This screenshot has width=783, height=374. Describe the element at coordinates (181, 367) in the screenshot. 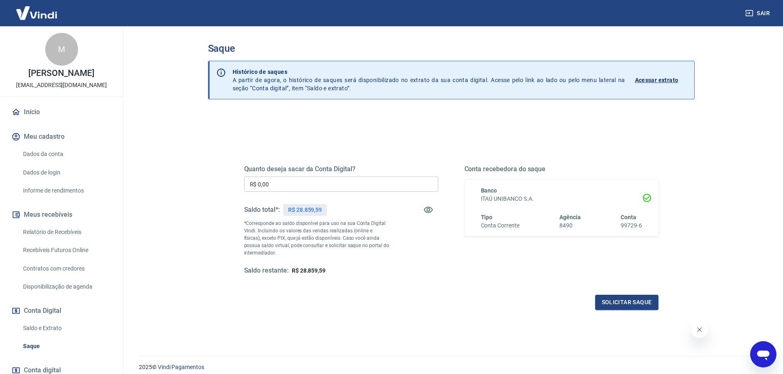

I see `a: Vindi Pagamentos` at that location.